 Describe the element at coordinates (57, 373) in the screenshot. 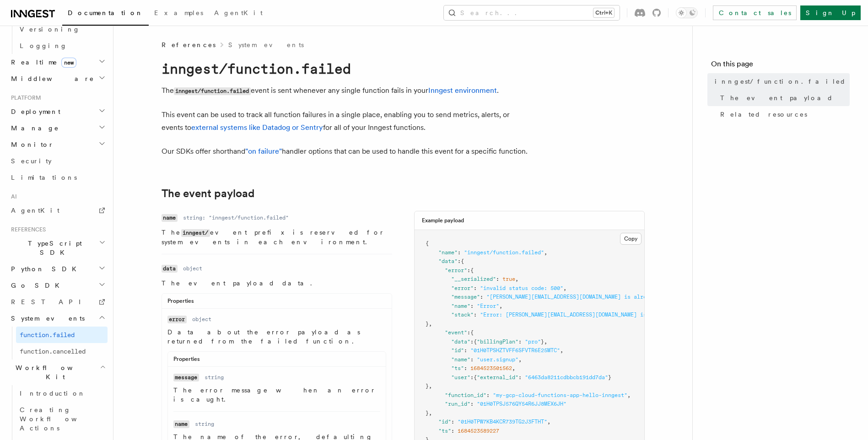

I see `button: Workflow Kit` at that location.